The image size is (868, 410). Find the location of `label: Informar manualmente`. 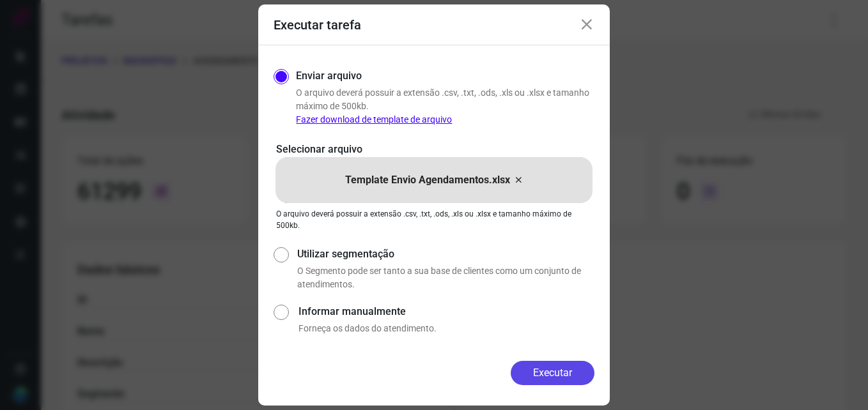

label: Informar manualmente is located at coordinates (446, 312).